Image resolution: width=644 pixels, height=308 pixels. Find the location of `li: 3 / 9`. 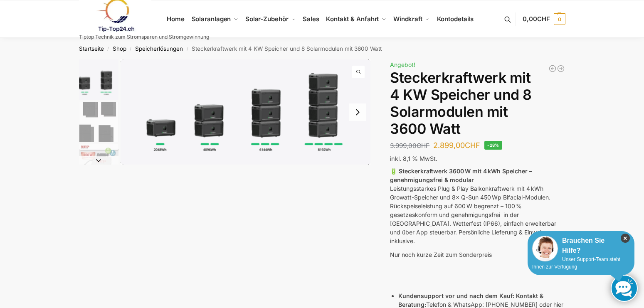

li: 3 / 9 is located at coordinates (98, 163).